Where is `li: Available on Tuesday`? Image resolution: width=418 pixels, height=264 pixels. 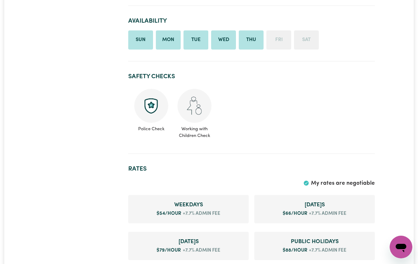
li: Available on Tuesday is located at coordinates (196, 40).